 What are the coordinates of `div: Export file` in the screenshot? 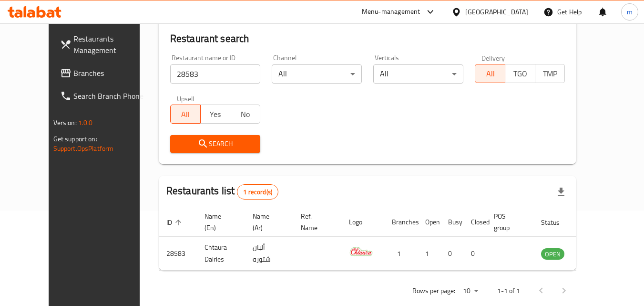 It's located at (561, 192).